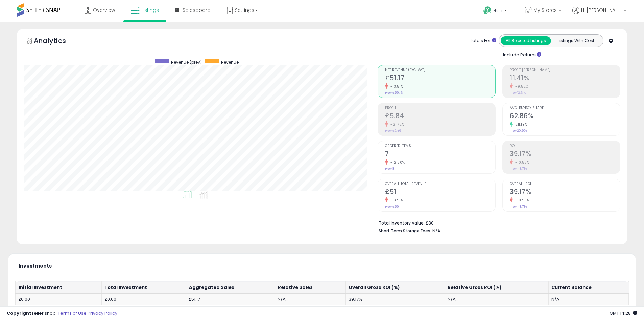 The image size is (644, 320). Describe the element at coordinates (440, 70) in the screenshot. I see `span: Net Revenue (Exc. VAT)` at that location.